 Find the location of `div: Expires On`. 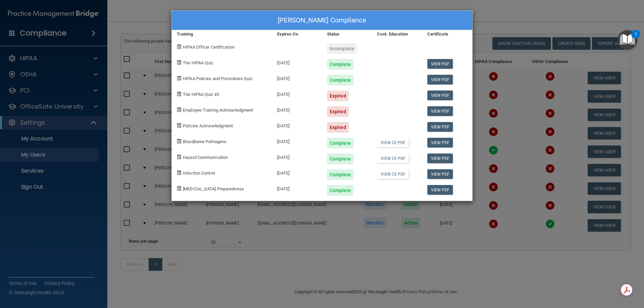

div: Expires On is located at coordinates (297, 34).